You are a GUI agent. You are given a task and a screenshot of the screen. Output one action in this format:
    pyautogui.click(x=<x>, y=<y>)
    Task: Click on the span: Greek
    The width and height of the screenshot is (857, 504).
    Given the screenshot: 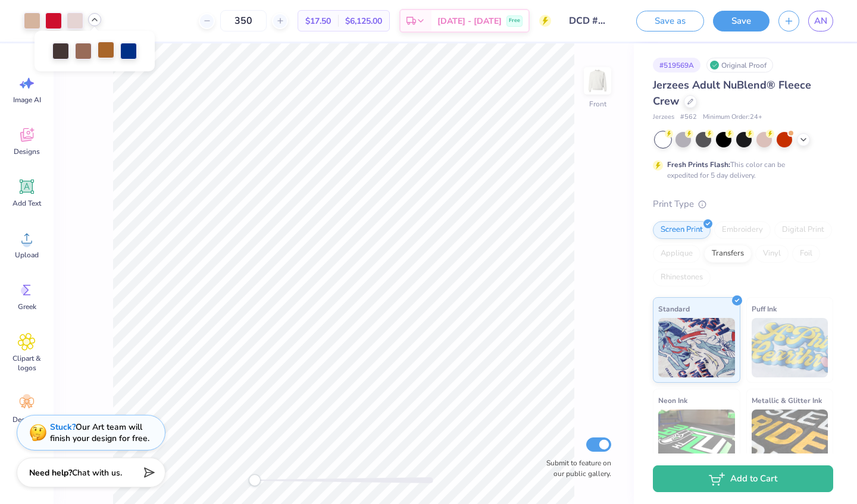 What is the action you would take?
    pyautogui.click(x=27, y=307)
    